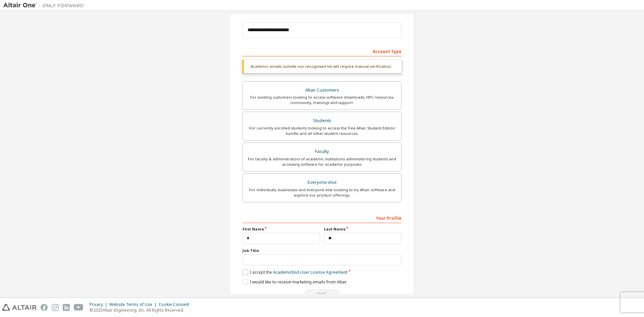 This screenshot has width=644, height=317. What do you see at coordinates (99, 305) in the screenshot?
I see `div: Privacy` at bounding box center [99, 305].